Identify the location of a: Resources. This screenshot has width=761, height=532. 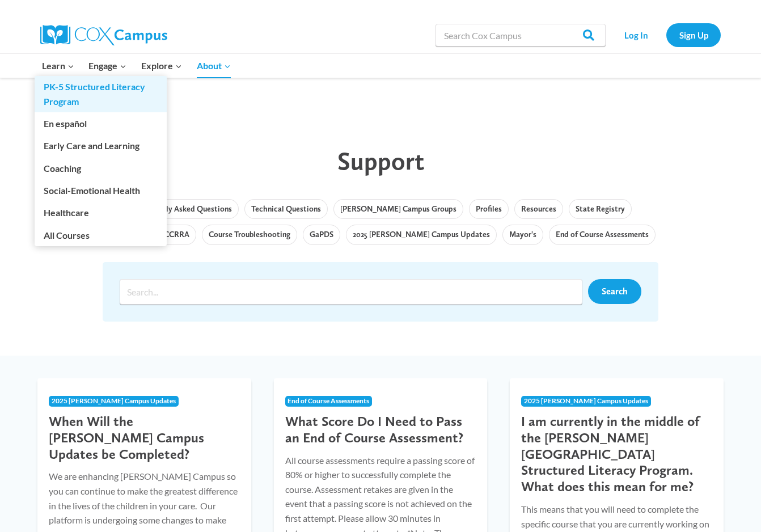
(538, 209).